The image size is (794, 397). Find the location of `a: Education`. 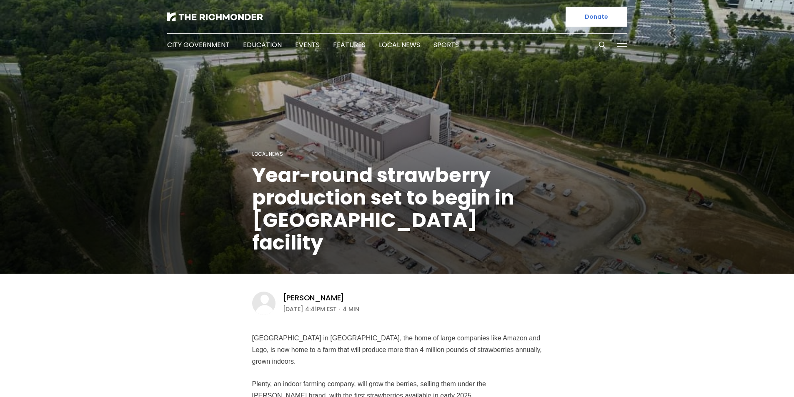

a: Education is located at coordinates (262, 45).